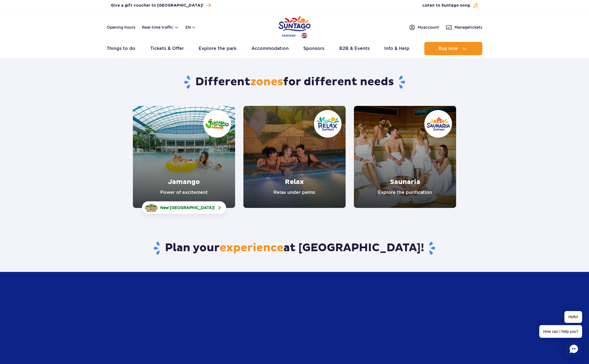 This screenshot has height=364, width=589. I want to click on button: Listen to Suntago song, so click(450, 5).